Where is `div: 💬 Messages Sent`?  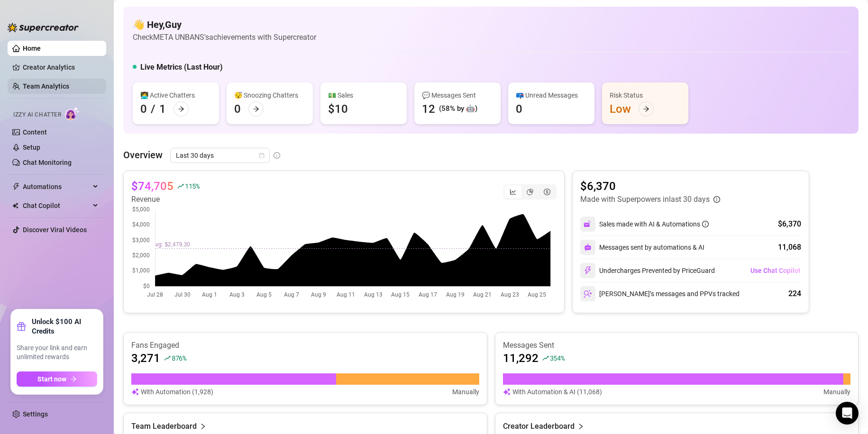 div: 💬 Messages Sent is located at coordinates (458, 95).